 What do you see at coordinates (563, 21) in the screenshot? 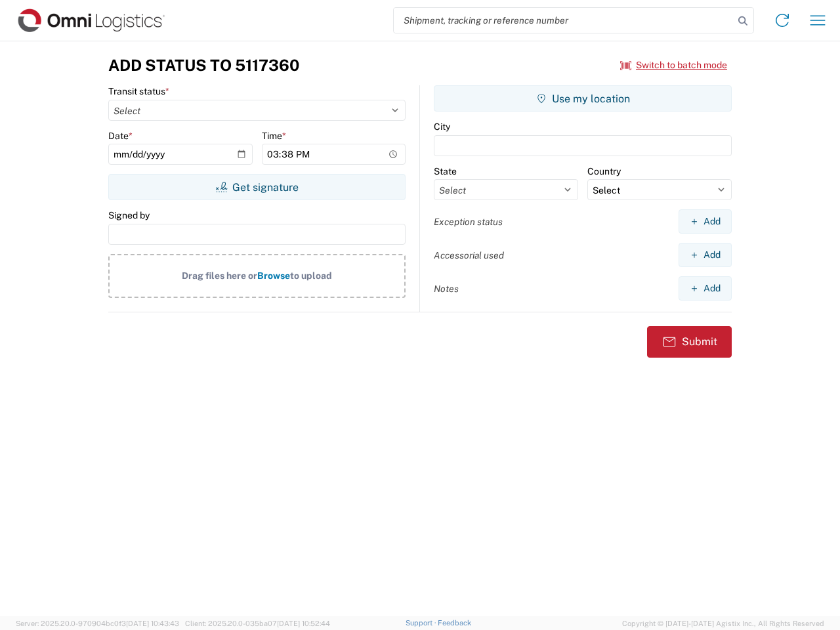
I see `input: Shipment, tracking or reference number` at bounding box center [563, 21].